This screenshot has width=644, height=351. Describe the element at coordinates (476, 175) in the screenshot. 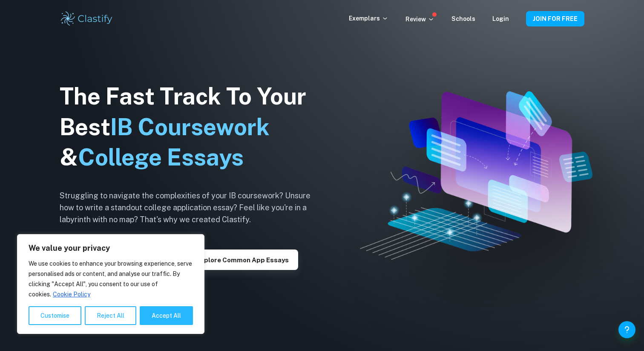

I see `img: Clastify hero` at that location.